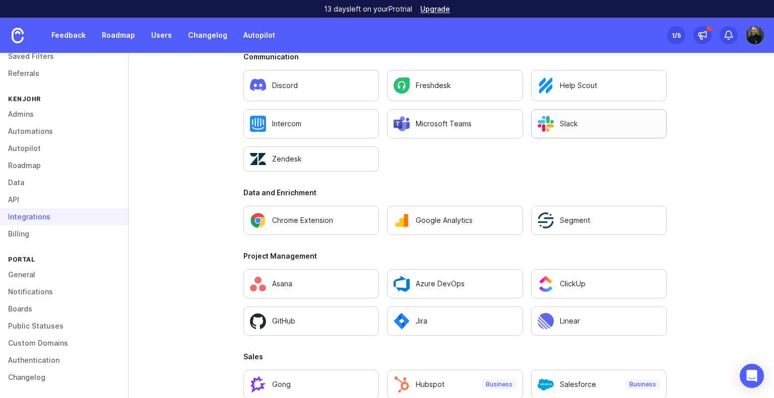 Image resolution: width=774 pixels, height=398 pixels. Describe the element at coordinates (570, 321) in the screenshot. I see `p: Linear` at that location.